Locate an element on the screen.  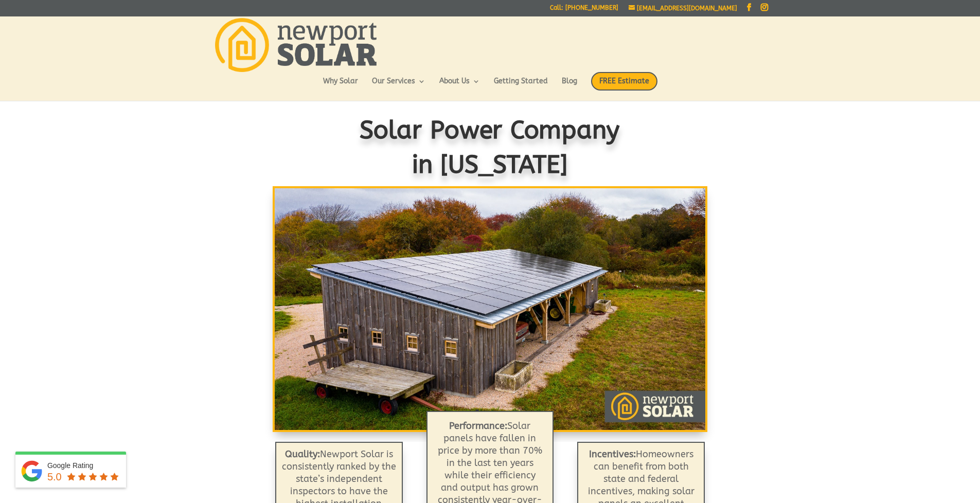
strong: Incentives: is located at coordinates (612, 454).